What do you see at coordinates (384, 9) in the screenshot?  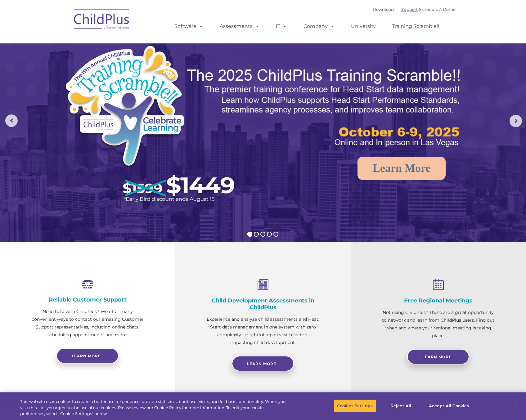 I see `a: Download` at bounding box center [384, 9].